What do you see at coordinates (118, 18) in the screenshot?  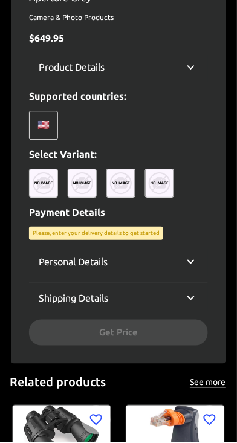 I see `span: Camera & Photo Products` at bounding box center [118, 18].